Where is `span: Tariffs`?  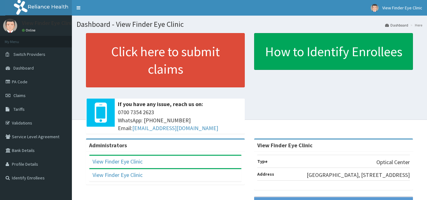
span: Tariffs is located at coordinates (19, 109).